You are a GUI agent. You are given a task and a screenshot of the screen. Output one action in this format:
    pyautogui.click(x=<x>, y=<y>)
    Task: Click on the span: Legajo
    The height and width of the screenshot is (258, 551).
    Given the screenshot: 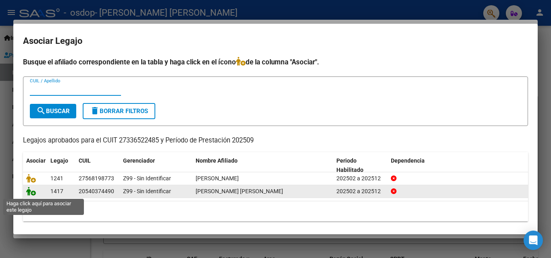 What is the action you would take?
    pyautogui.click(x=59, y=161)
    